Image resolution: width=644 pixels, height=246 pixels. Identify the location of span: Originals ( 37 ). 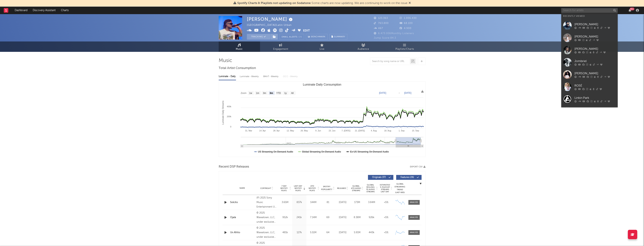
(379, 177).